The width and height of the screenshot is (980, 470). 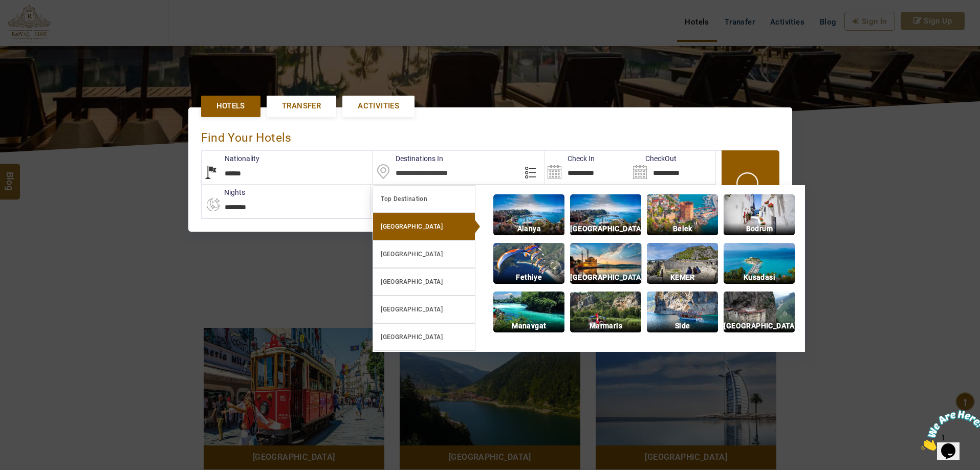 I want to click on a: Activities, so click(x=378, y=106).